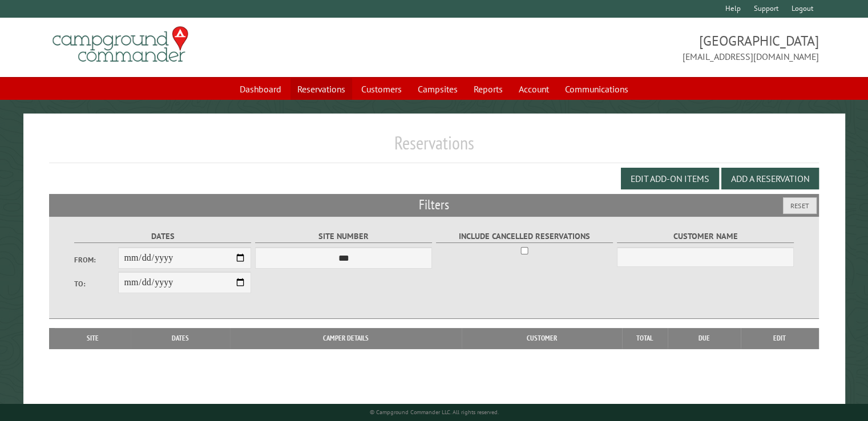 This screenshot has width=868, height=421. What do you see at coordinates (434, 147) in the screenshot?
I see `h1: Reservations` at bounding box center [434, 147].